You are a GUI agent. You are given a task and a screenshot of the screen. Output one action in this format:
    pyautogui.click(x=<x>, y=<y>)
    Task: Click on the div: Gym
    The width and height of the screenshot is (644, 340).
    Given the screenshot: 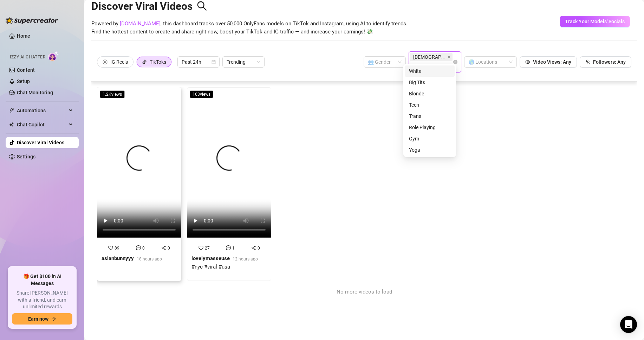 What is the action you would take?
    pyautogui.click(x=430, y=139)
    